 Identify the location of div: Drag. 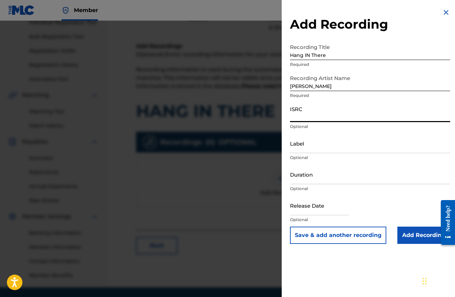
(425, 281).